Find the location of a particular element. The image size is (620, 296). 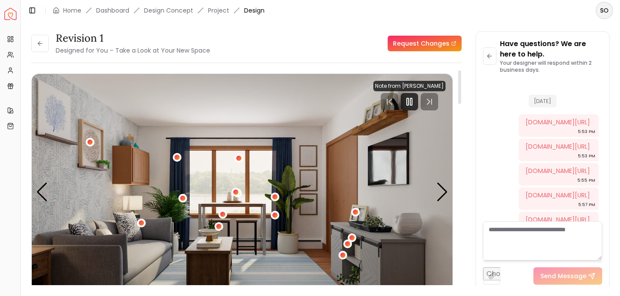

a: Spacejoy is located at coordinates (10, 14).